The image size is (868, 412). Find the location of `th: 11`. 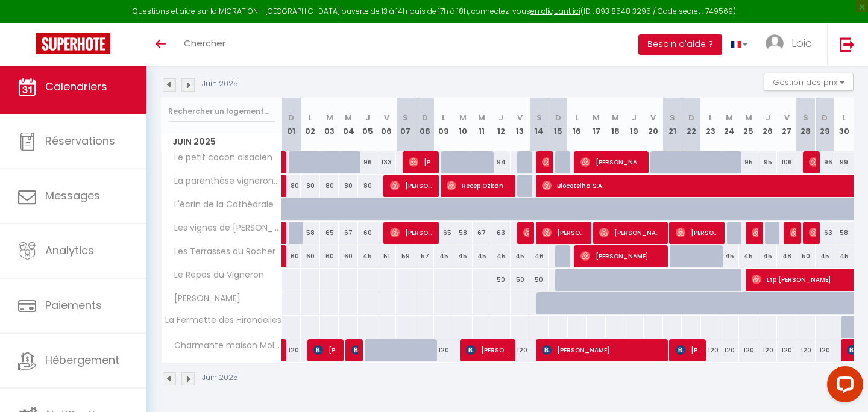

th: 11 is located at coordinates (482, 124).